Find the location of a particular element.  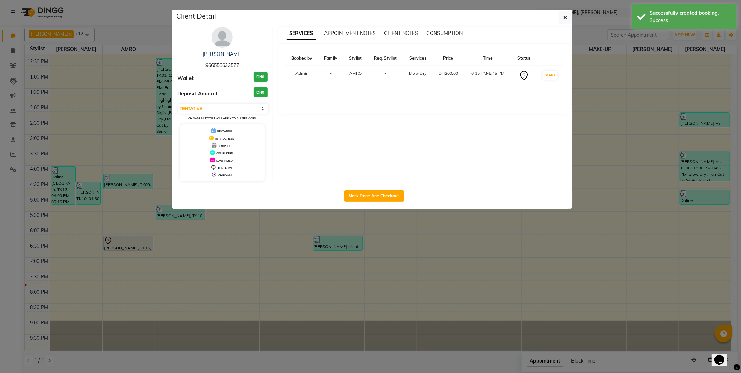

div: Blow Dry is located at coordinates (418, 73).